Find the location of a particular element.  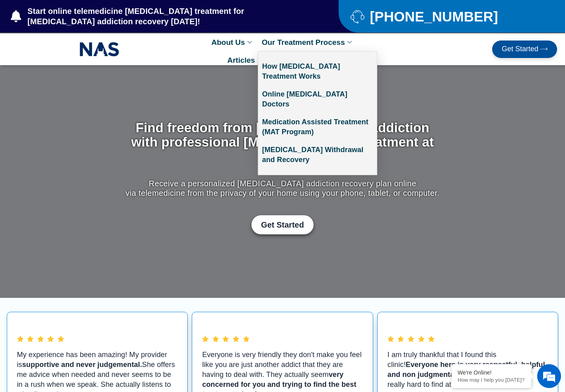

b: Everyone here is very respectful, helpful, and non judgmental, is located at coordinates (467, 370).